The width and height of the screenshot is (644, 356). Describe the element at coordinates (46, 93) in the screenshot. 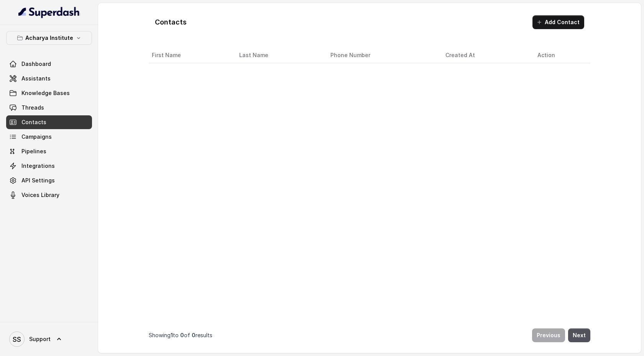

I see `span: Knowledge Bases` at that location.